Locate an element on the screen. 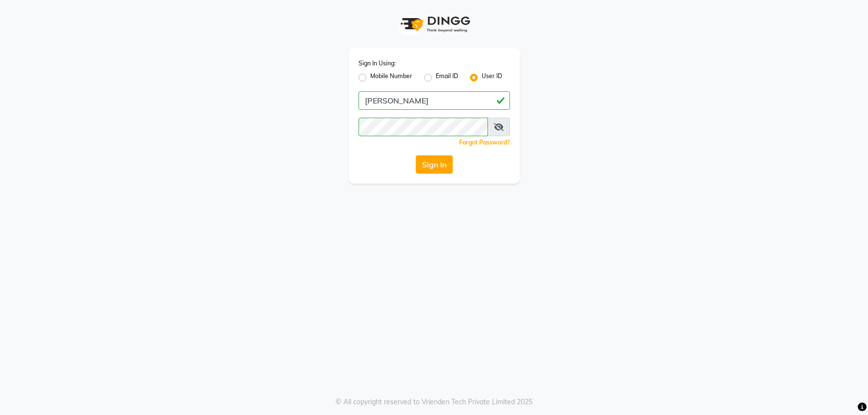  img: logo1.svg is located at coordinates (434, 24).